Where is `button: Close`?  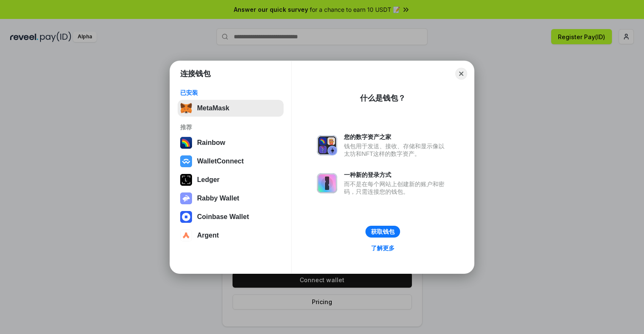
button: Close is located at coordinates (461, 74).